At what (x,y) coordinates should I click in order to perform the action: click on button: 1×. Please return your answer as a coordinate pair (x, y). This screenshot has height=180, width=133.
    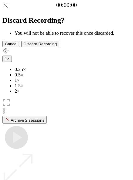
    Looking at the image, I should click on (7, 59).